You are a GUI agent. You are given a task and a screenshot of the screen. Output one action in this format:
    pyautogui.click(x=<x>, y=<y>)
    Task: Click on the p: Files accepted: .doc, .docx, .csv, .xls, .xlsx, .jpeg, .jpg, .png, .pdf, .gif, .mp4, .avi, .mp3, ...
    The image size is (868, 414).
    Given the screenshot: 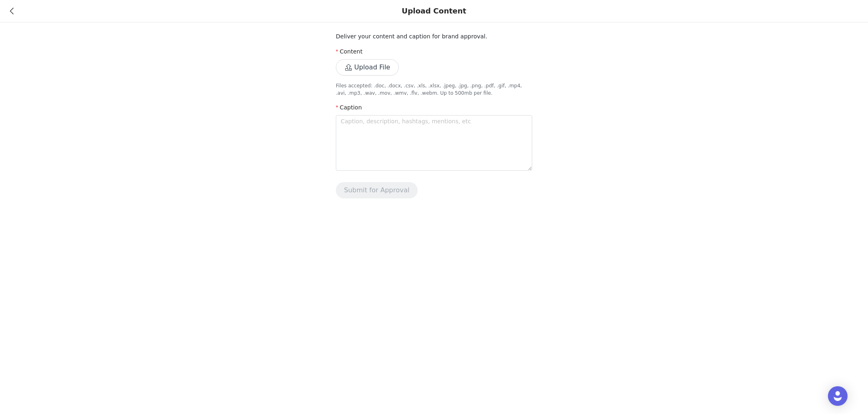 What is the action you would take?
    pyautogui.click(x=434, y=89)
    